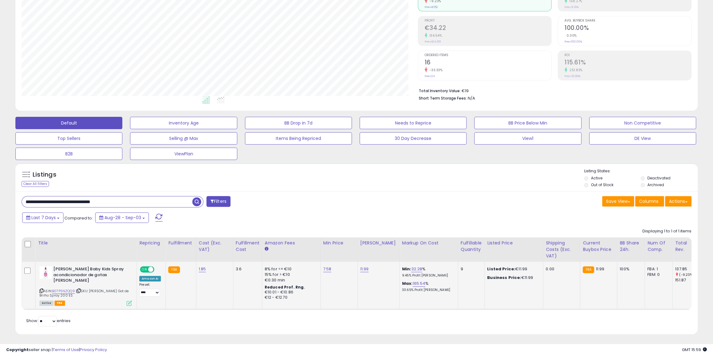 The image size is (713, 356). Describe the element at coordinates (573, 42) in the screenshot. I see `small: Prev: 100.00%` at that location.